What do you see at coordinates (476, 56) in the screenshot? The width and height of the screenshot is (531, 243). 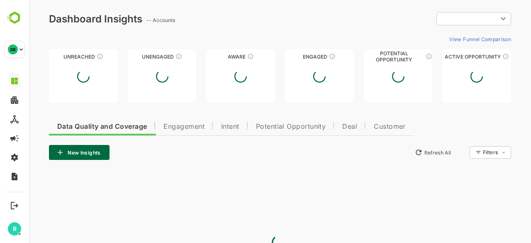 I see `div: These accounts have open opportunities which might be at any of the Sales Stages` at bounding box center [476, 56].